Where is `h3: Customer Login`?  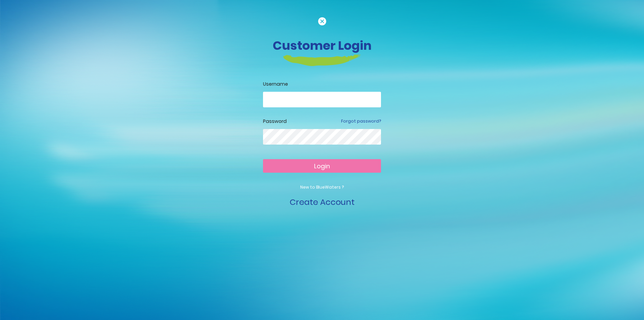
h3: Customer Login is located at coordinates (322, 45).